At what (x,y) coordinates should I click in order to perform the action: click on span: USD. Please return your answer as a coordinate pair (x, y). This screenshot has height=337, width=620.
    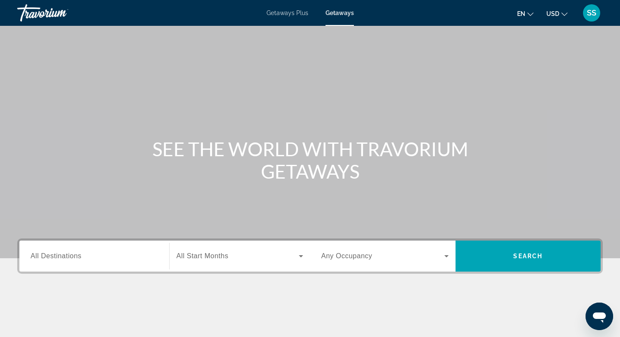
    Looking at the image, I should click on (553, 14).